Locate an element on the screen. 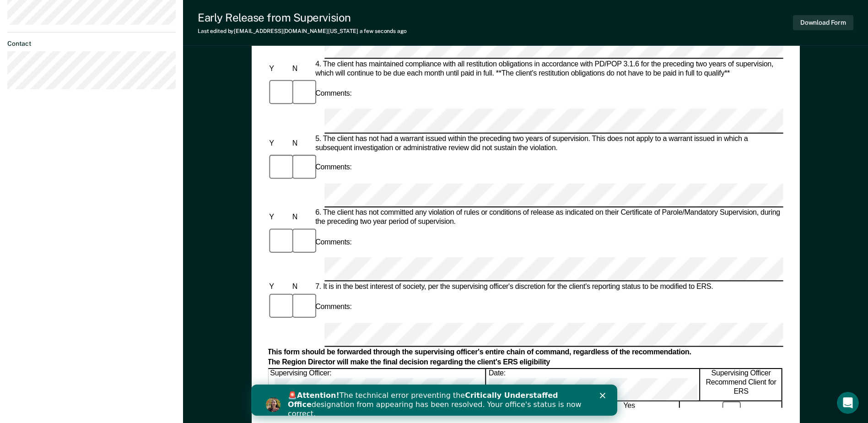 The image size is (868, 423). img: Profile image for Rajan is located at coordinates (22, 20).